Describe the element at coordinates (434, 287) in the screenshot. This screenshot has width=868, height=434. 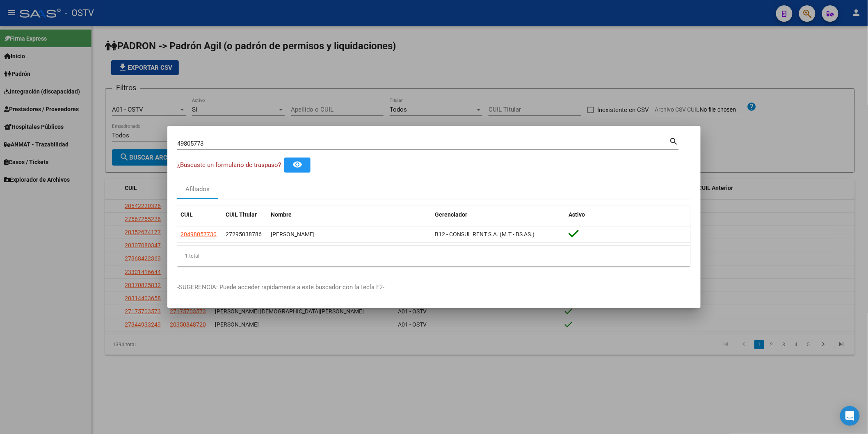
I see `p: -SUGERENCIA: Puede acceder rapidamente a este buscador con la tecla F2-` at that location.